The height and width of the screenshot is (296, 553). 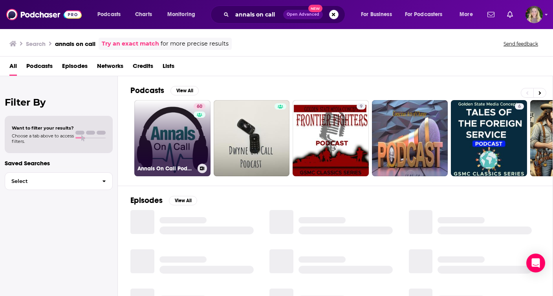 What do you see at coordinates (58, 163) in the screenshot?
I see `p: Saved Searches` at bounding box center [58, 163].